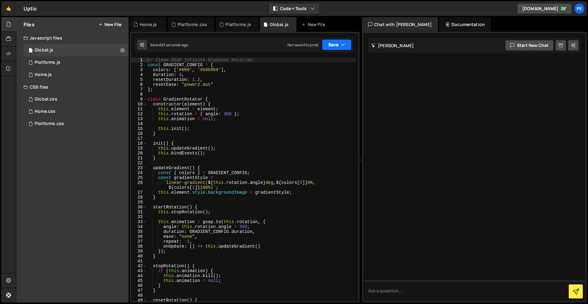  Describe the element at coordinates (139, 207) in the screenshot. I see `div: 30` at that location.